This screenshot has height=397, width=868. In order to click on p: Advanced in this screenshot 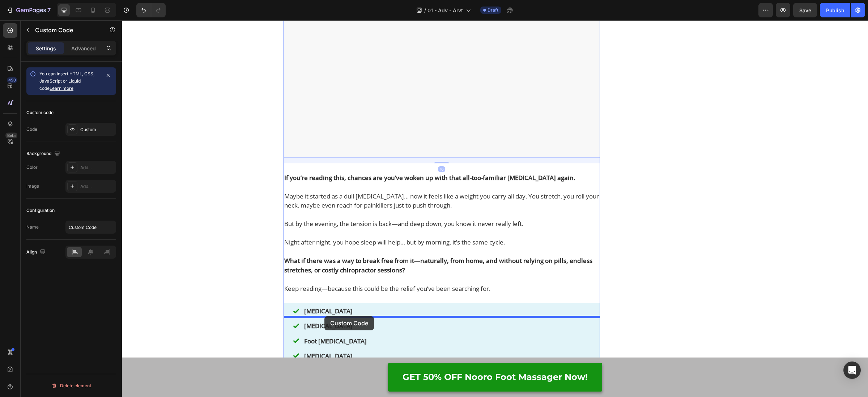, I will do `click(83, 48)`.